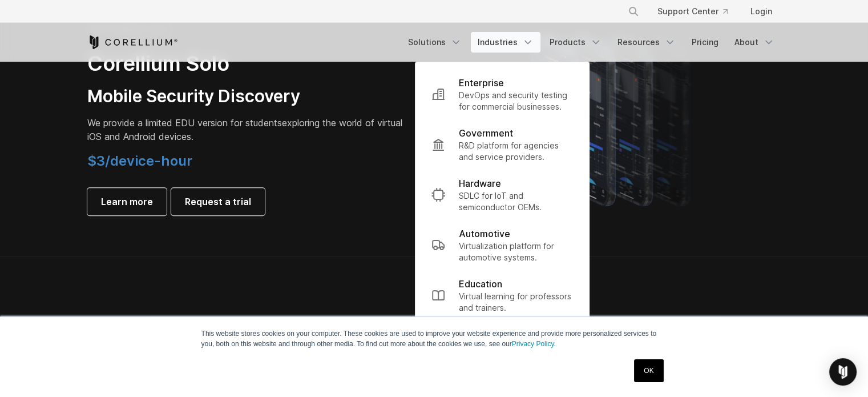 Image resolution: width=868 pixels, height=397 pixels. What do you see at coordinates (705, 42) in the screenshot?
I see `a: Pricing` at bounding box center [705, 42].